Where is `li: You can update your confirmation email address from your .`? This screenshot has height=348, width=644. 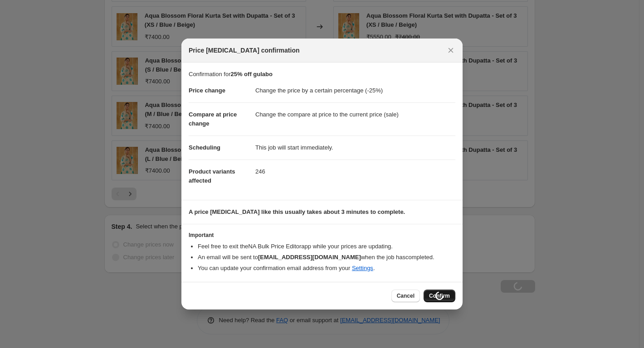
li: You can update your confirmation email address from your . is located at coordinates (326, 268).